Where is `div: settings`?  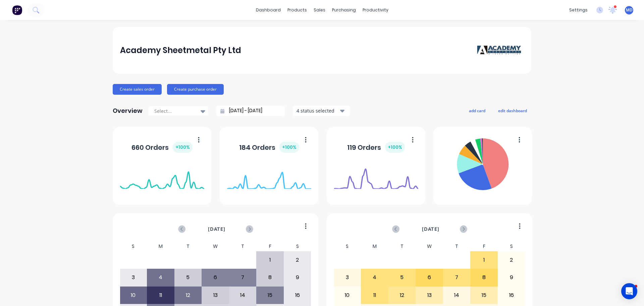
div: settings is located at coordinates (578, 10).